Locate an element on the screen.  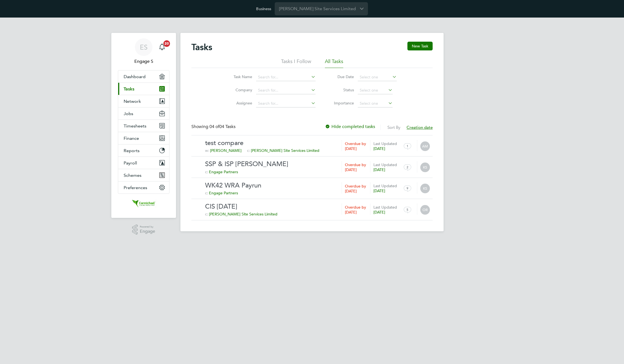
span: ES is located at coordinates (144, 47).